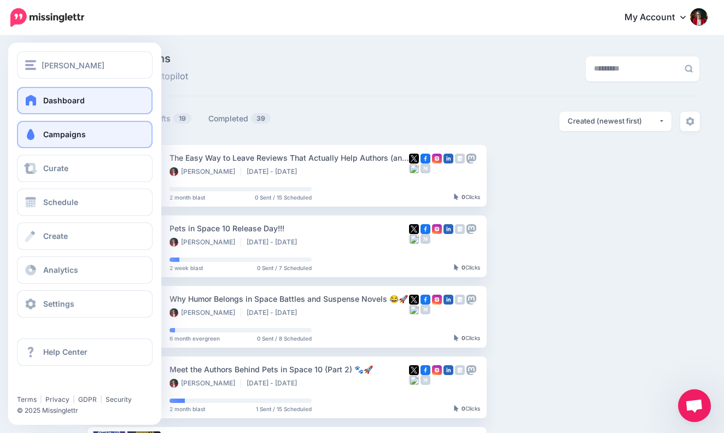 The image size is (724, 433). I want to click on button: Created (newest first), so click(615, 121).